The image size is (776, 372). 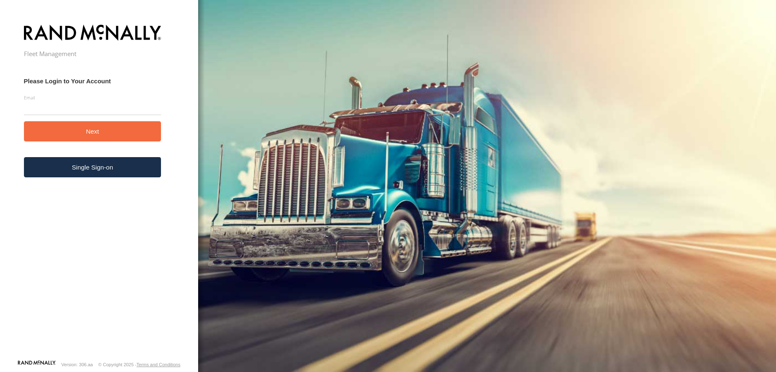 What do you see at coordinates (139, 365) in the screenshot?
I see `div: © Copyright 2025 -` at bounding box center [139, 365].